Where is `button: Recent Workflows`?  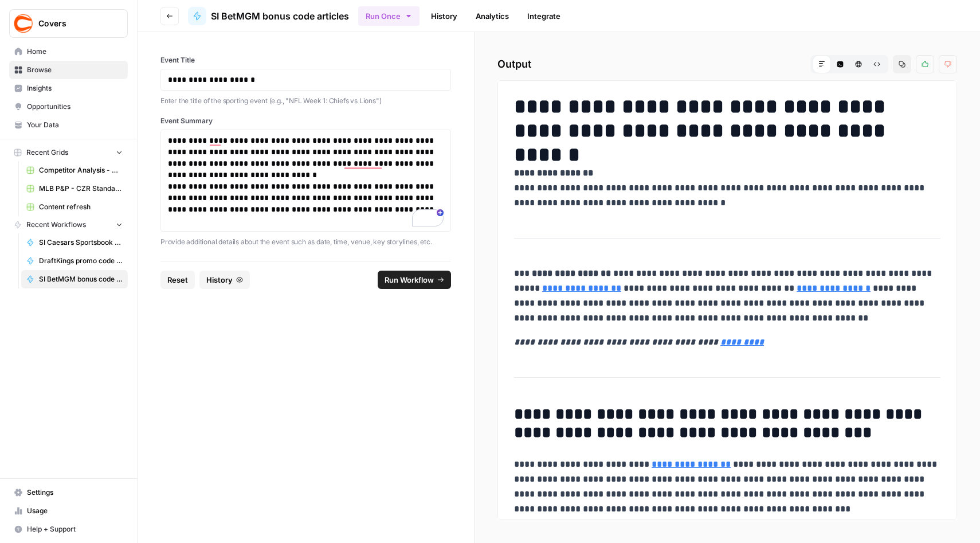
button: Recent Workflows is located at coordinates (68, 225).